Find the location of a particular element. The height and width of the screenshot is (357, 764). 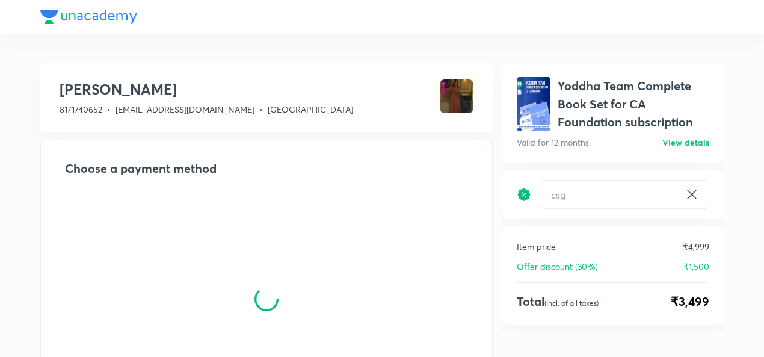

h4: Total is located at coordinates (558, 302).